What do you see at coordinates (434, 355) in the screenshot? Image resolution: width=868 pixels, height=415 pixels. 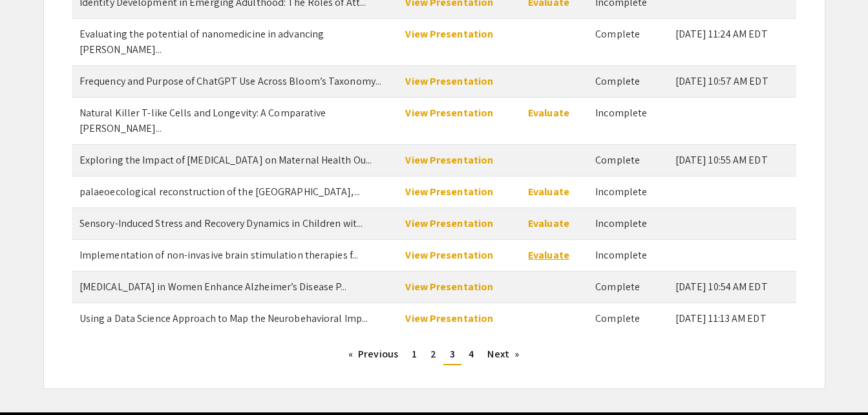 I see `ul: Pagination` at bounding box center [434, 355].